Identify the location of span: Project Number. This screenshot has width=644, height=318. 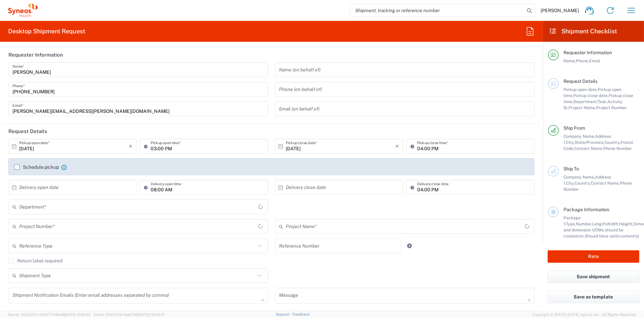
(612, 107).